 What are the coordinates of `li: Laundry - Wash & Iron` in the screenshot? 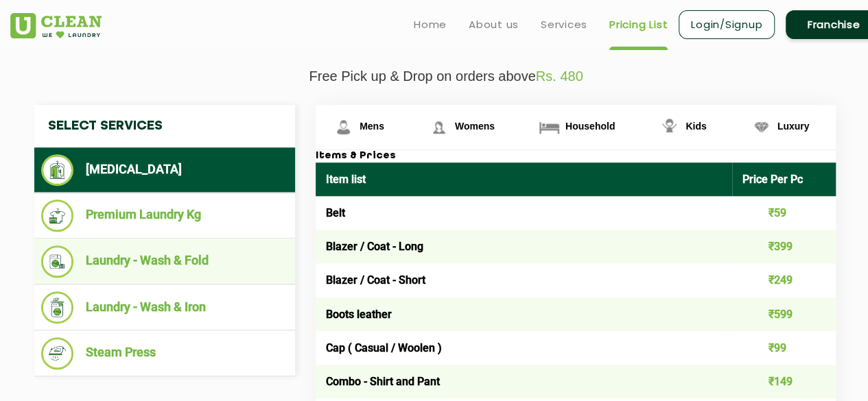 It's located at (165, 308).